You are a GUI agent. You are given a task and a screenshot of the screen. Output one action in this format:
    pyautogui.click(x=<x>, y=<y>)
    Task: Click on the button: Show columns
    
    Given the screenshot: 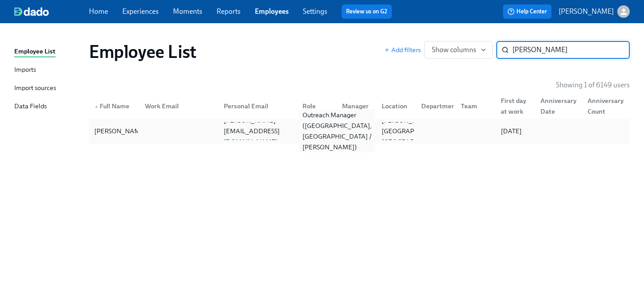 What is the action you would take?
    pyautogui.click(x=459, y=50)
    